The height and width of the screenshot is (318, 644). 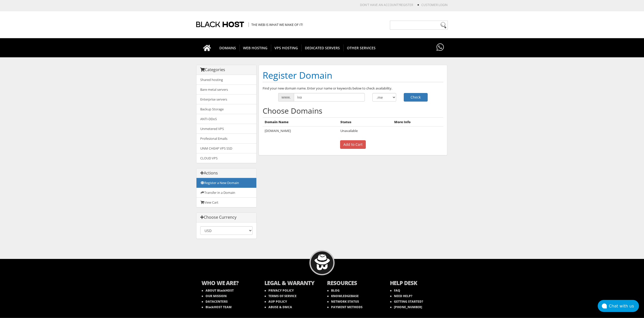 I want to click on div: Have questions?, so click(x=440, y=48).